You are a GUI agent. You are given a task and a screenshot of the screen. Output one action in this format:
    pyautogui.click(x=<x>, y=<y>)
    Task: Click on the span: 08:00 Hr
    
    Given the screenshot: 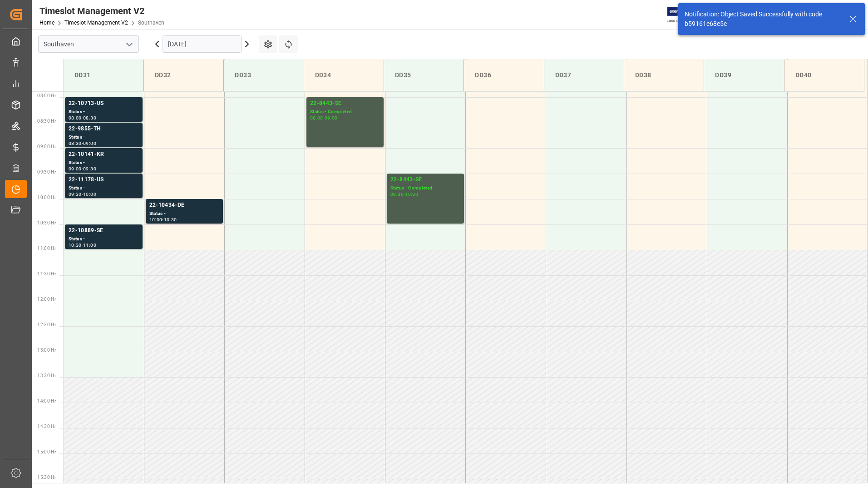 What is the action you would take?
    pyautogui.click(x=46, y=95)
    